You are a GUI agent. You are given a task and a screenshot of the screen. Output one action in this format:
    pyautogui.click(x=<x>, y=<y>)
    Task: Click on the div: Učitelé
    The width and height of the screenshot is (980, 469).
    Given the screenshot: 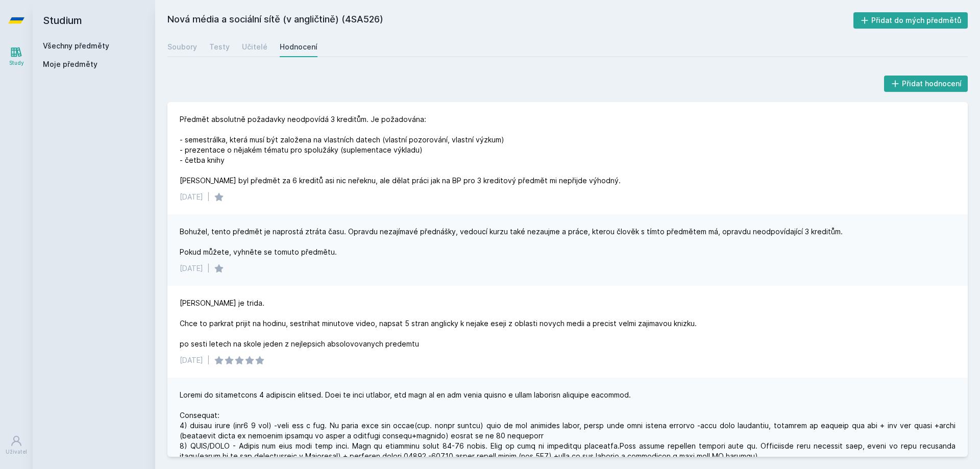 What is the action you would take?
    pyautogui.click(x=255, y=47)
    